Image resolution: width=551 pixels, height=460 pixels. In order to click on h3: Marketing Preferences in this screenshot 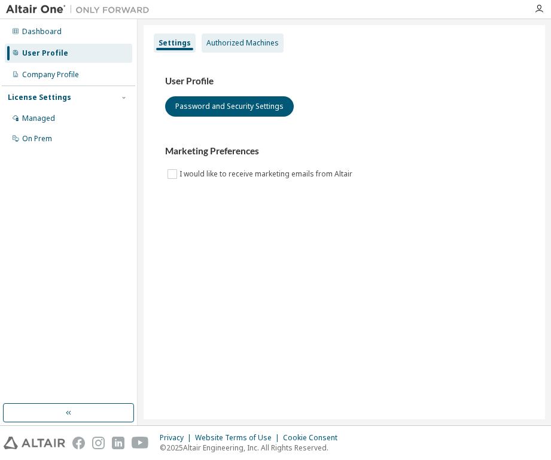, I will do `click(344, 151)`.